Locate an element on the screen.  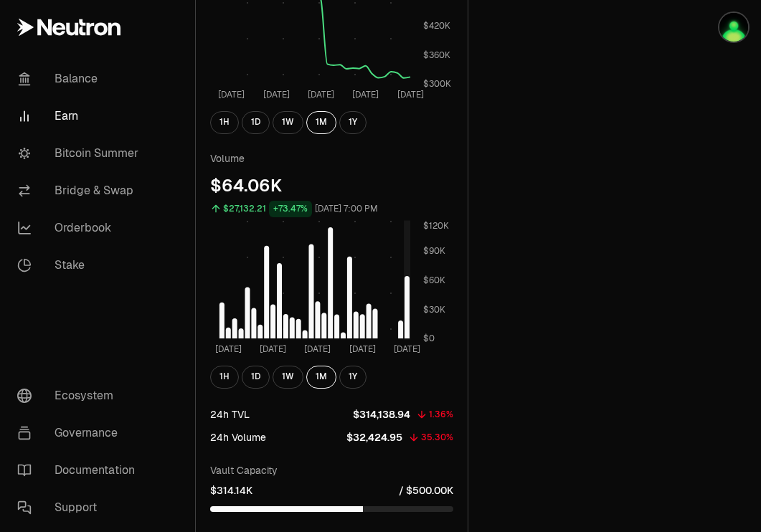
p: $314,138.94 is located at coordinates (382, 414).